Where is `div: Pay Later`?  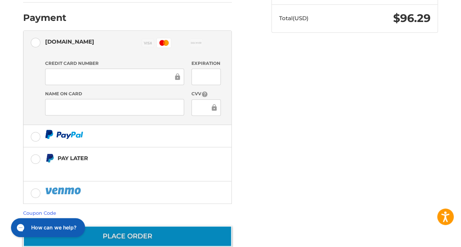 div: Pay Later is located at coordinates (128, 158).